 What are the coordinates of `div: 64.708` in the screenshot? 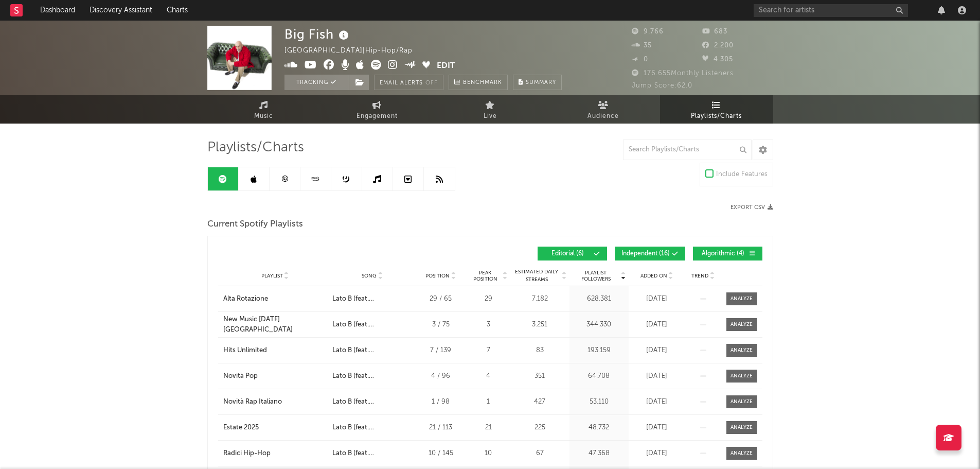 It's located at (599, 376).